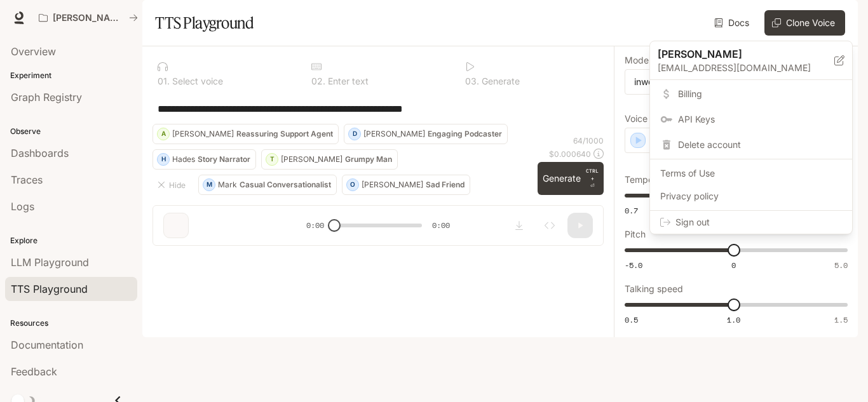  I want to click on a: Terms of Use, so click(751, 173).